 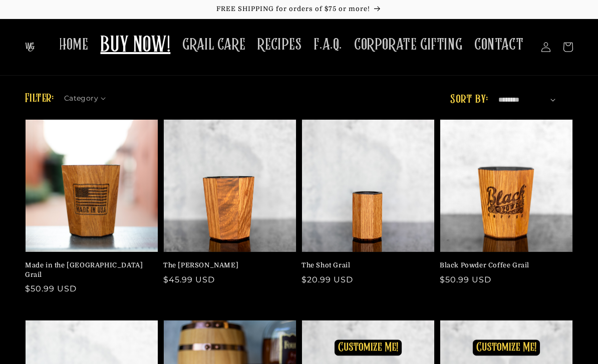 What do you see at coordinates (74, 45) in the screenshot?
I see `span: HOME` at bounding box center [74, 45].